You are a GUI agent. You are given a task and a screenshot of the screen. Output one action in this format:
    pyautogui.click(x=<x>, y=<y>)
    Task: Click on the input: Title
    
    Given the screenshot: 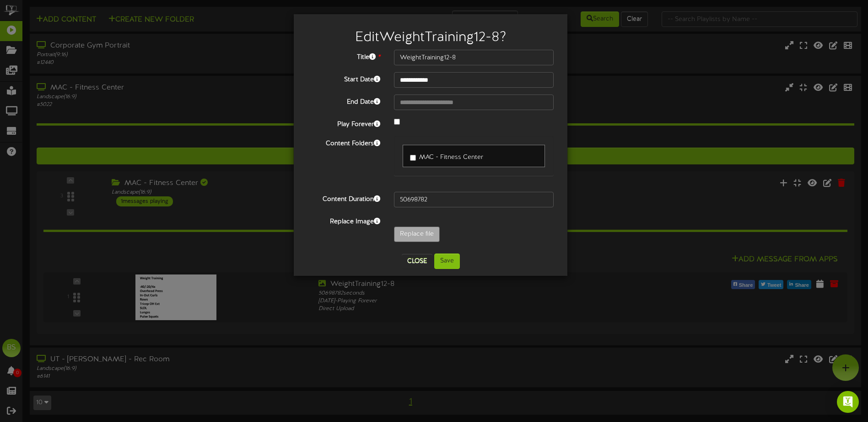 What is the action you would take?
    pyautogui.click(x=474, y=58)
    